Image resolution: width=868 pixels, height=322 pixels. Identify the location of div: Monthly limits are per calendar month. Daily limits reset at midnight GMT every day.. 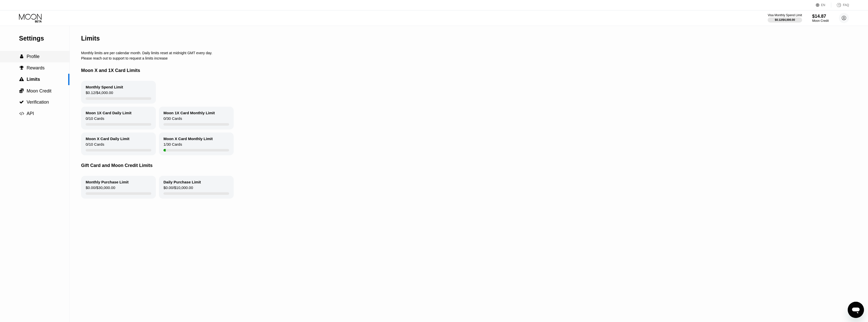
(429, 53).